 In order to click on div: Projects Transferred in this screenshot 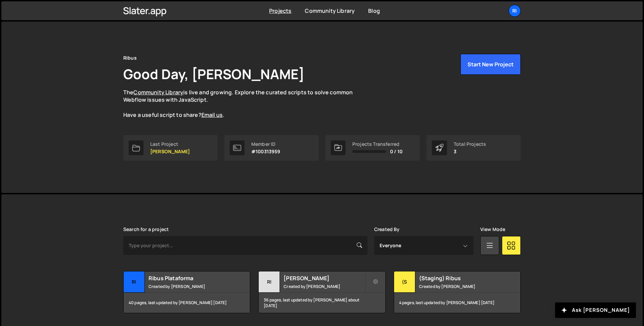, I will do `click(377, 144)`.